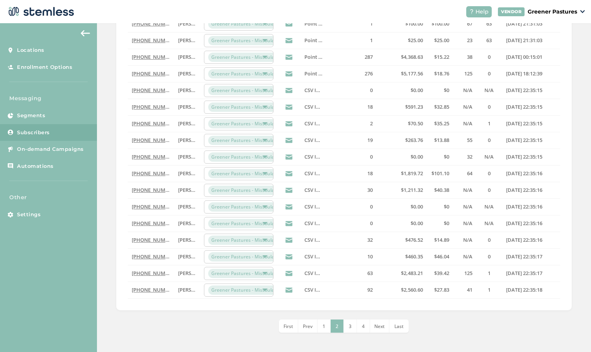  I want to click on span: Segments, so click(31, 116).